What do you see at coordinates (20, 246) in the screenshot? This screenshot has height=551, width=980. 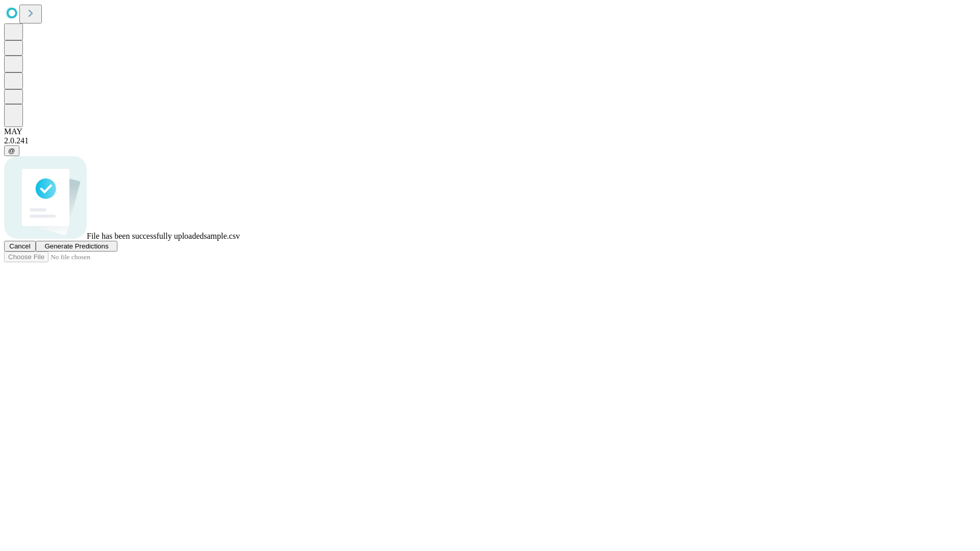 I see `span: Cancel` at bounding box center [20, 246].